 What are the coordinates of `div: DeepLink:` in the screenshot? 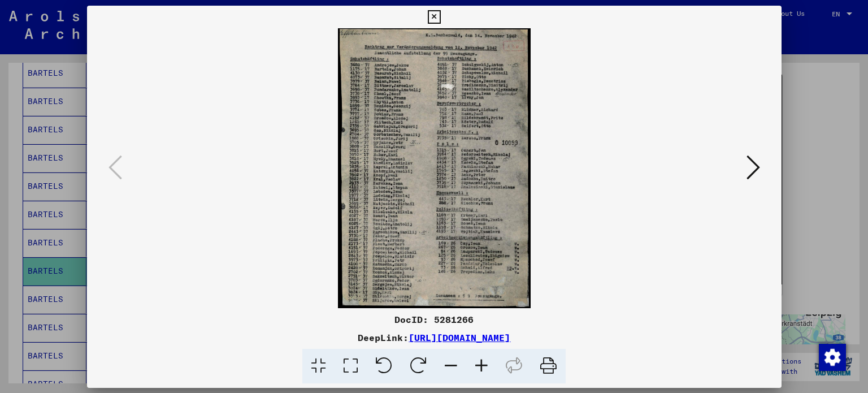 It's located at (434, 338).